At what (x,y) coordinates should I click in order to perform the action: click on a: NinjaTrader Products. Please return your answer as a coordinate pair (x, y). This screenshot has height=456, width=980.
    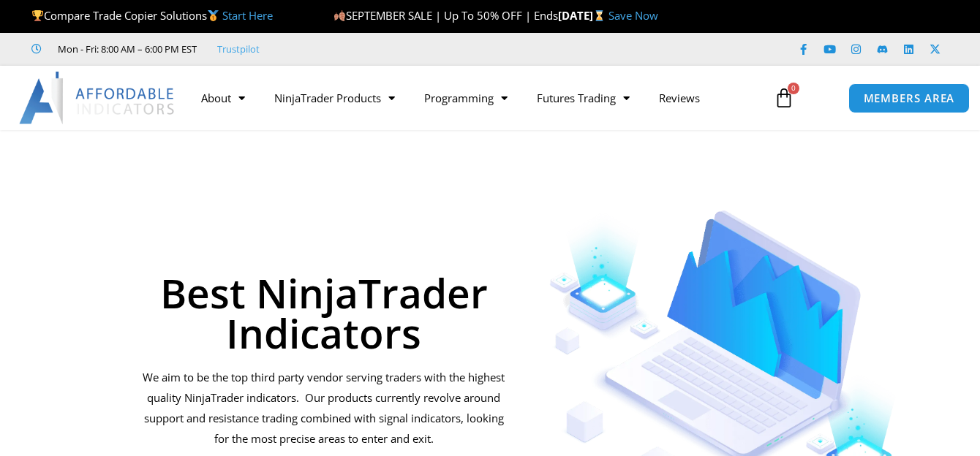
    Looking at the image, I should click on (334, 98).